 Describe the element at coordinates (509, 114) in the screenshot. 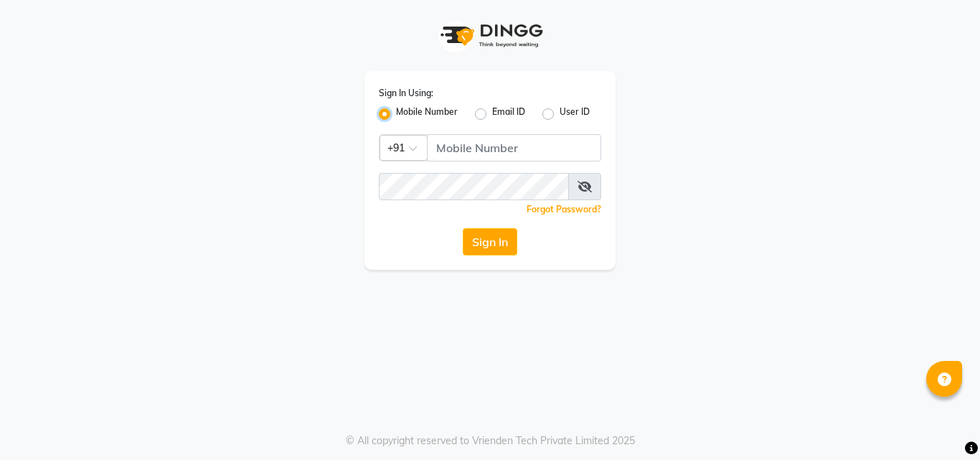

I see `label: Email ID` at that location.